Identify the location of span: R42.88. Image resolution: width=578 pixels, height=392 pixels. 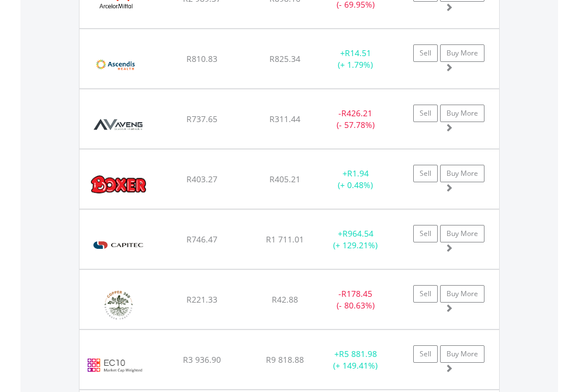
(284, 299).